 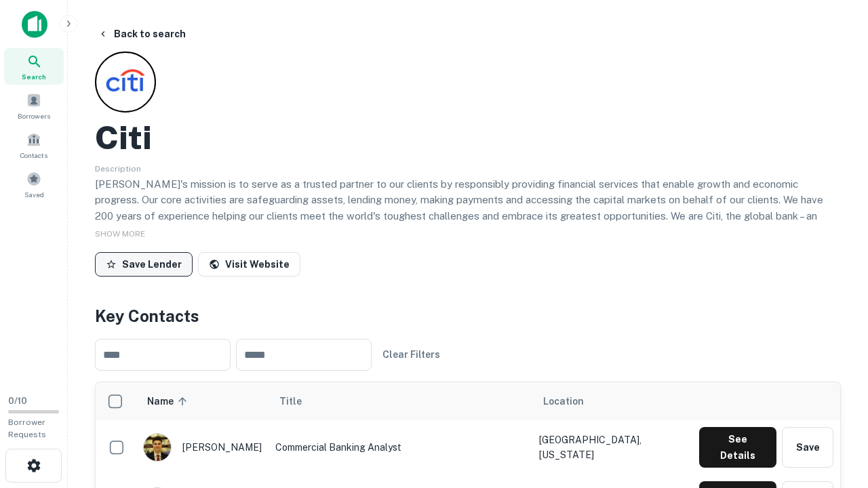 What do you see at coordinates (144, 265) in the screenshot?
I see `button: Save Lender` at bounding box center [144, 265].